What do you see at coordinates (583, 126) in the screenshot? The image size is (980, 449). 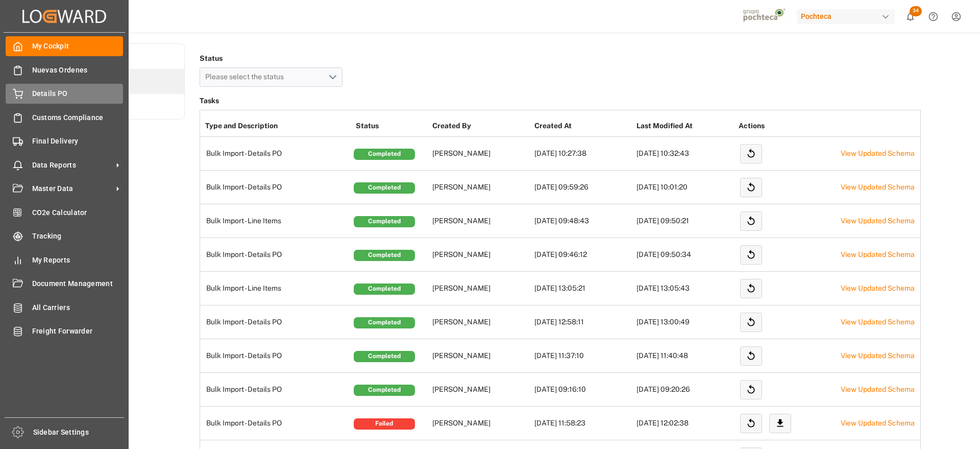 I see `th: Created At` at bounding box center [583, 126].